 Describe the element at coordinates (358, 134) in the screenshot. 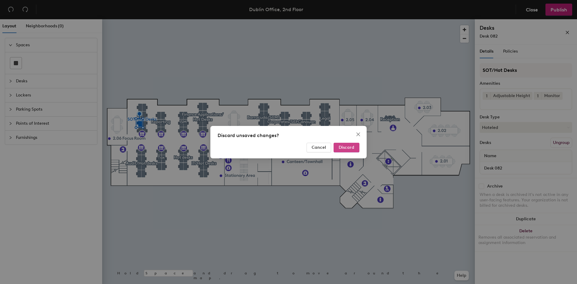

I see `button: Close` at that location.